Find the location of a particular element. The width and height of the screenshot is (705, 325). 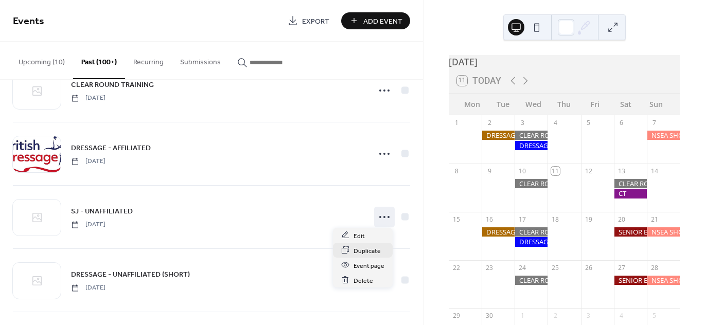

button: Recurring is located at coordinates (148, 60).